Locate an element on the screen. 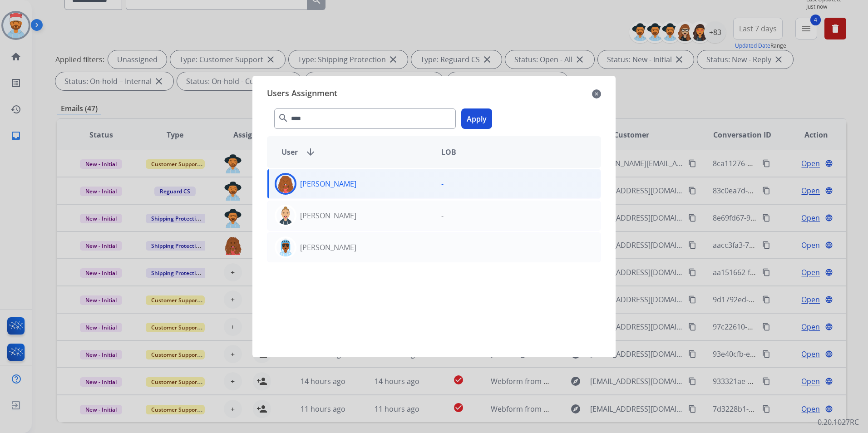 The height and width of the screenshot is (433, 868). mat-icon: close is located at coordinates (597, 94).